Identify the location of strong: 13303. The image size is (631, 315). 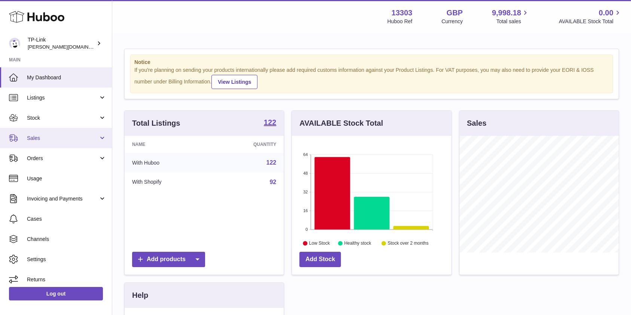
(402, 13).